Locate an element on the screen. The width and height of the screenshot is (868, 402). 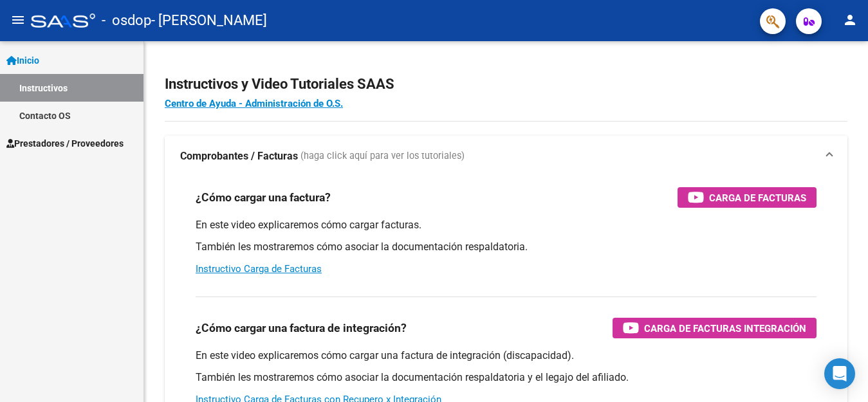
mat-icon: person is located at coordinates (849, 20).